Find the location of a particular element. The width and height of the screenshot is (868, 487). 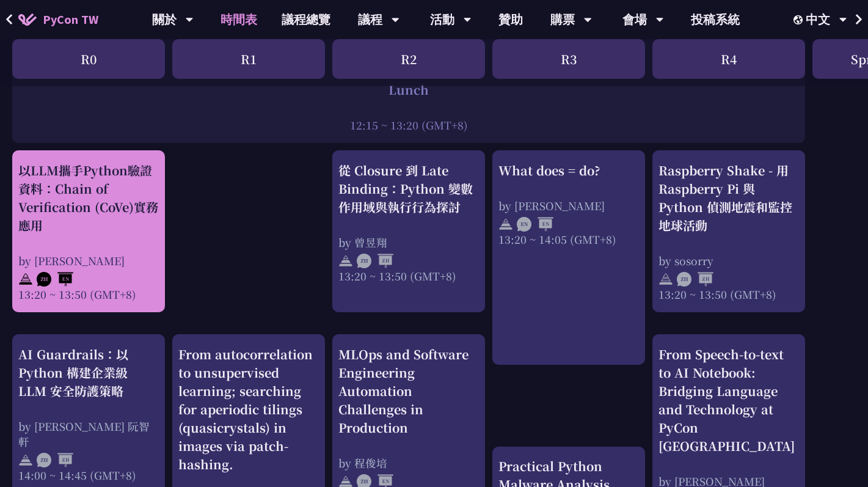

img: Home icon of PyCon TW 2025 is located at coordinates (28, 20).